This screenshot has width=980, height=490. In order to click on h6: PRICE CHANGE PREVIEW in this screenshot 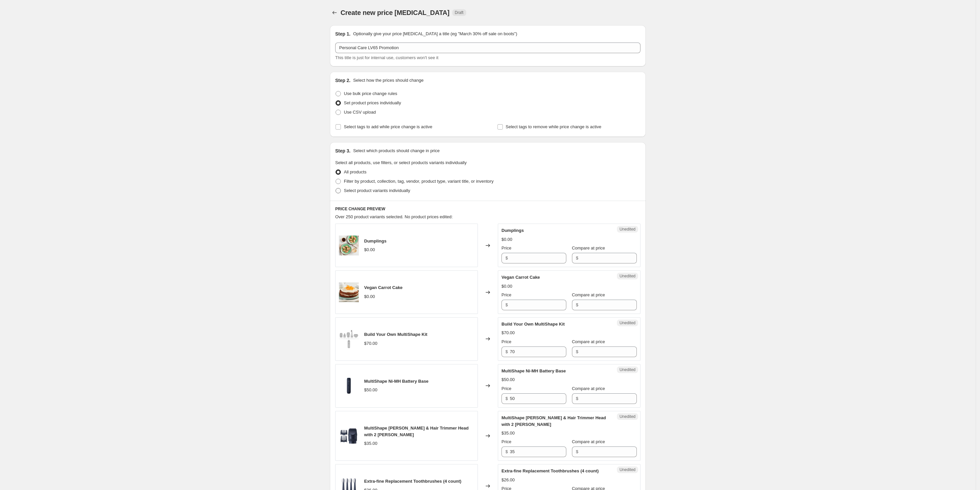, I will do `click(488, 209)`.